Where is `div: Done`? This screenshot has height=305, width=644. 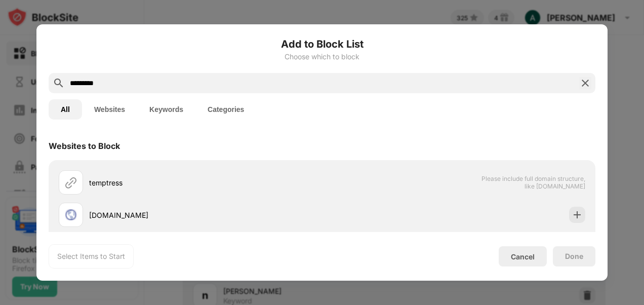
div: Done is located at coordinates (574, 256).